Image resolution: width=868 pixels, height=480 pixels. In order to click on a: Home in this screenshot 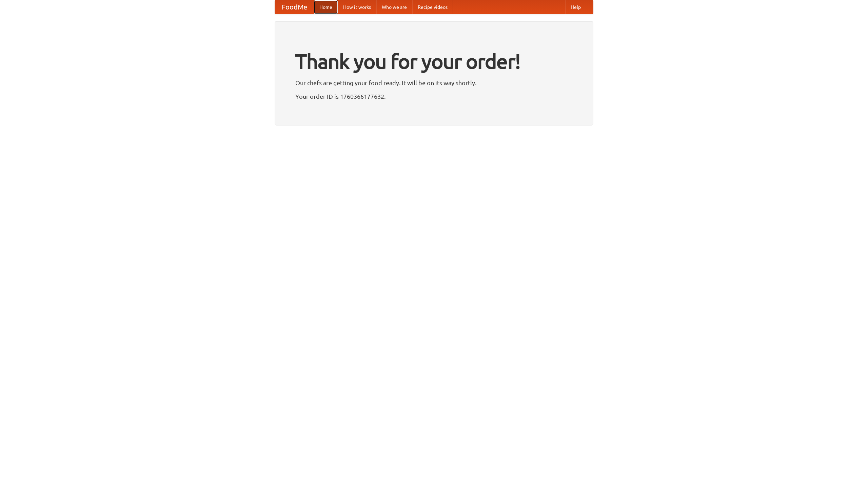, I will do `click(326, 7)`.